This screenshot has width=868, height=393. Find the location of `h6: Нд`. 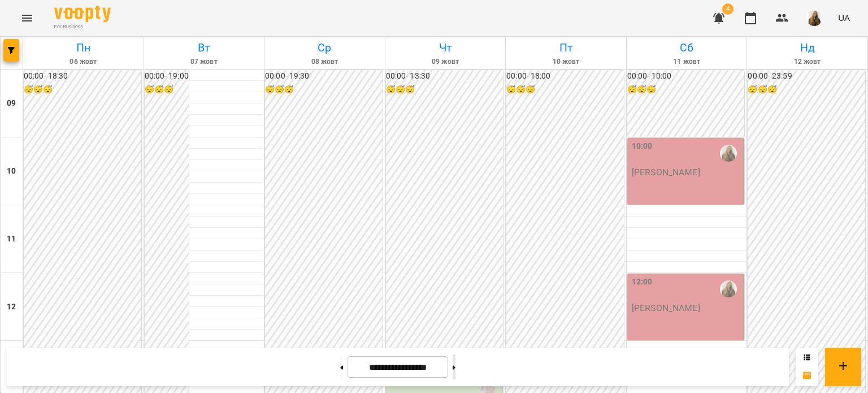

h6: Нд is located at coordinates (807, 47).